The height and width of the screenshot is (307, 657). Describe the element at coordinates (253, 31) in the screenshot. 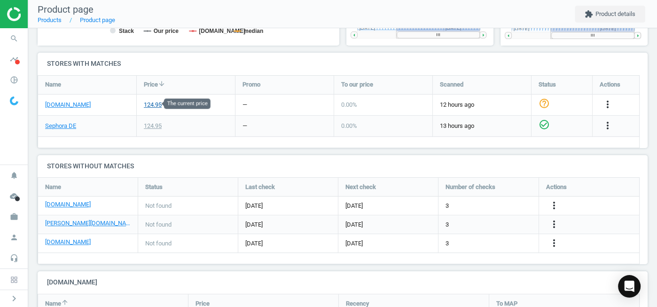

I see `tspan: median` at that location.